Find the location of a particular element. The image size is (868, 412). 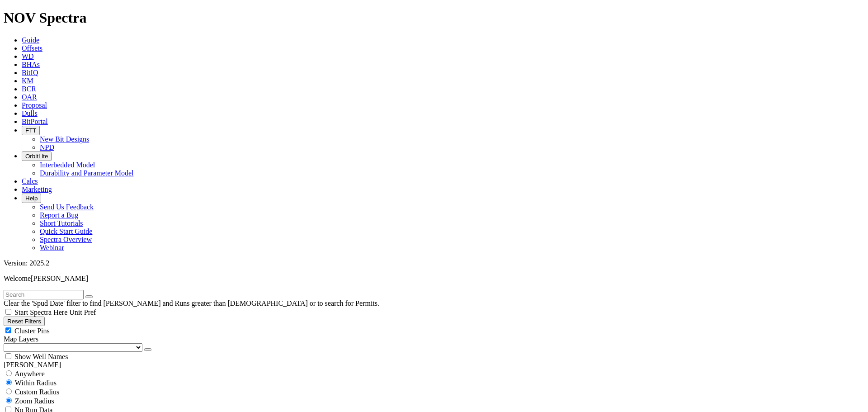

a: Dulls is located at coordinates (29, 113).